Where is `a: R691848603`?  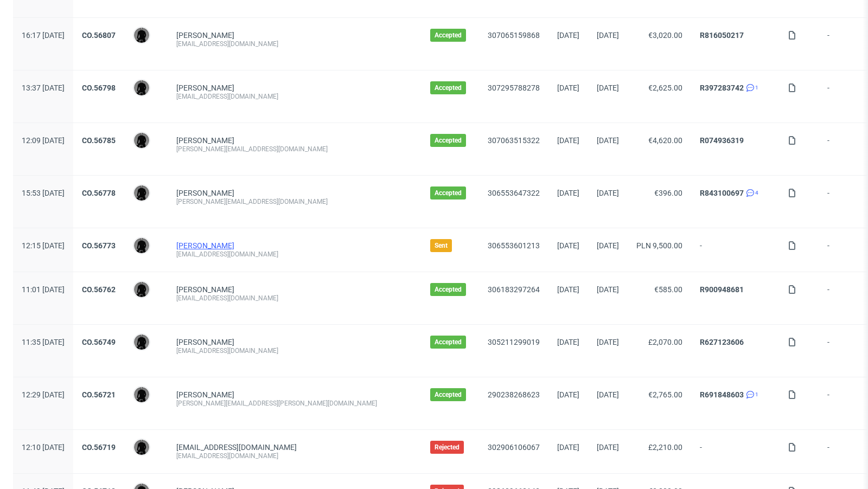
a: R691848603 is located at coordinates (722, 395).